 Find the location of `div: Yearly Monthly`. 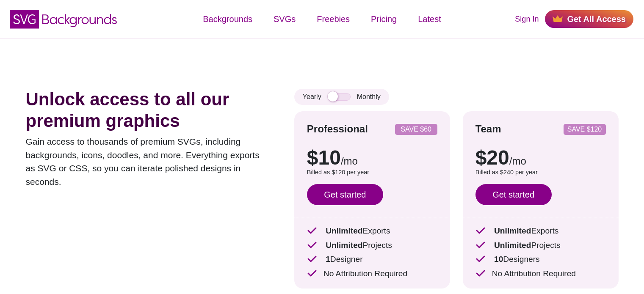

div: Yearly Monthly is located at coordinates (341, 97).